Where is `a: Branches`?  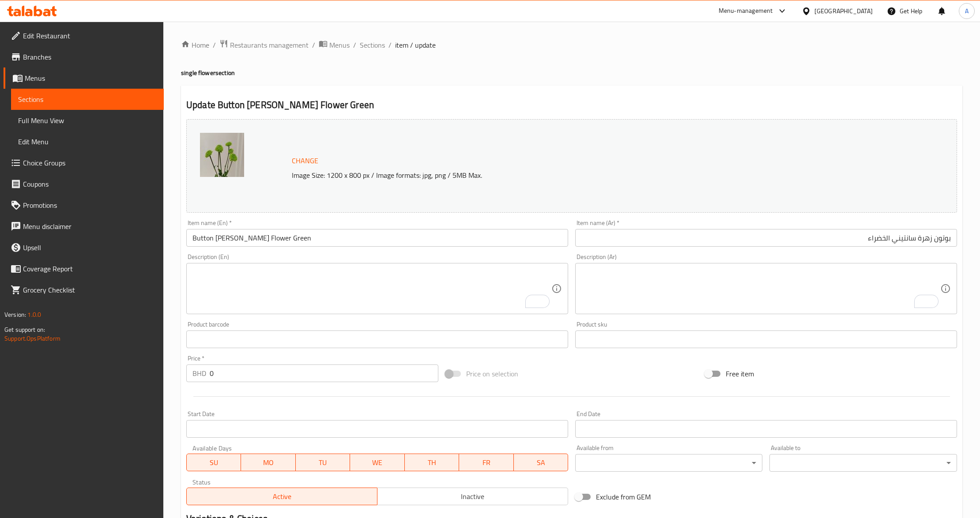
a: Branches is located at coordinates (83, 57).